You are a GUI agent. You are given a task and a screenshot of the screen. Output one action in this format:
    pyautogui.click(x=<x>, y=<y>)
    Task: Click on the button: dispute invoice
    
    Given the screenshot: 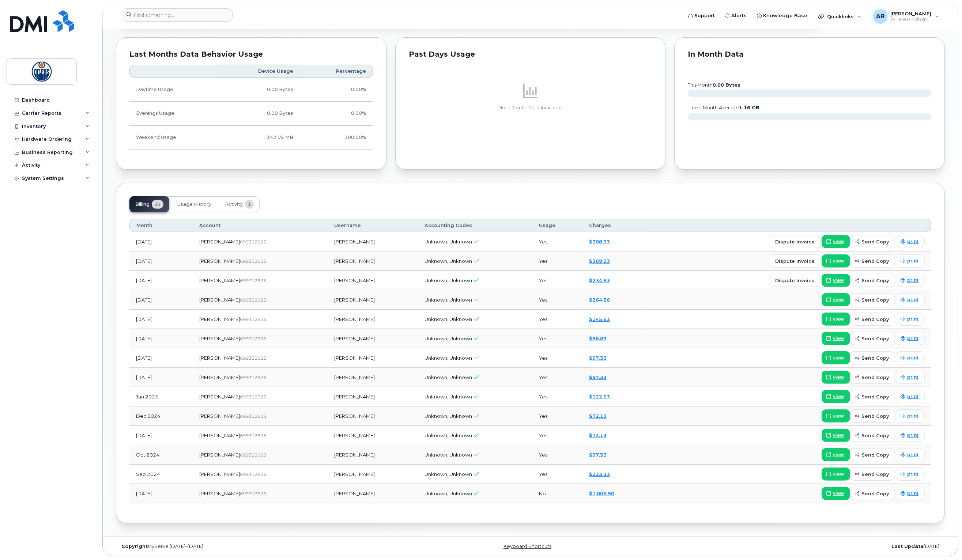 What is the action you would take?
    pyautogui.click(x=795, y=242)
    